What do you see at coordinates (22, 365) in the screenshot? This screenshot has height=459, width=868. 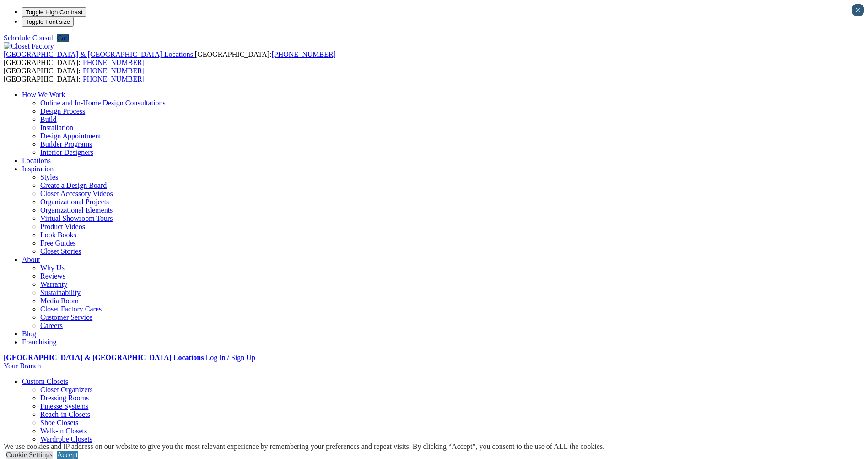 I see `a: Your Branch` at bounding box center [22, 365].